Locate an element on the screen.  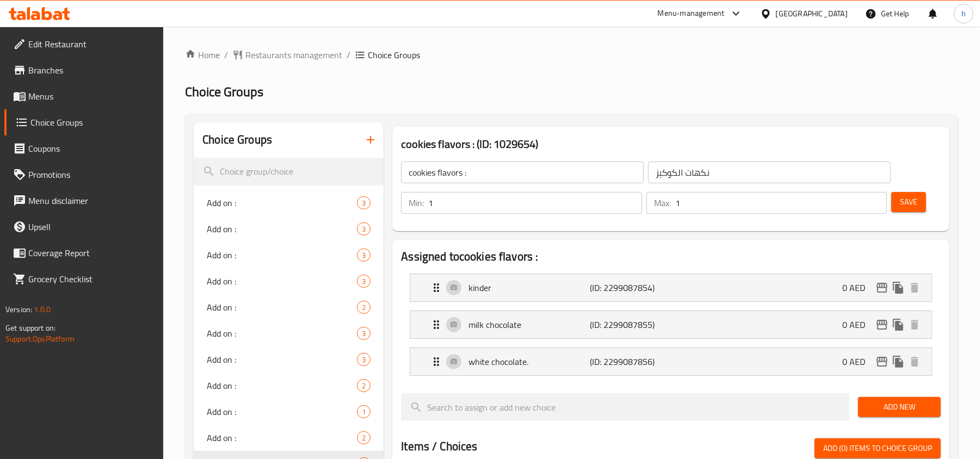
a: Menus is located at coordinates (84, 96).